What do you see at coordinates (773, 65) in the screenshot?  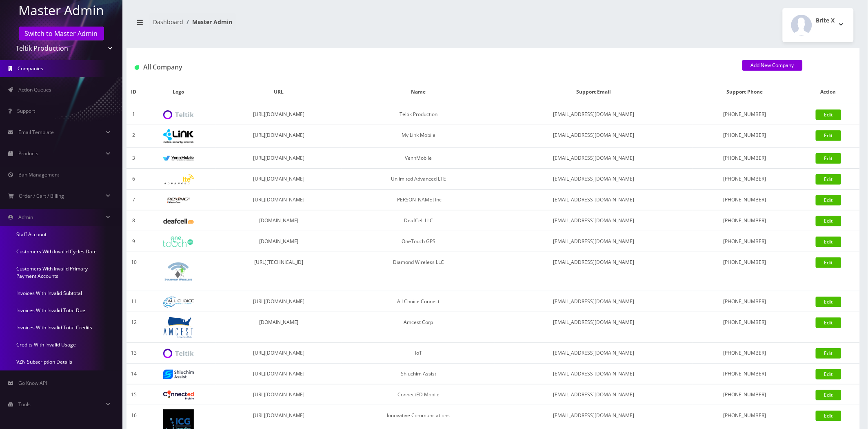 I see `a: Add New Company` at bounding box center [773, 65].